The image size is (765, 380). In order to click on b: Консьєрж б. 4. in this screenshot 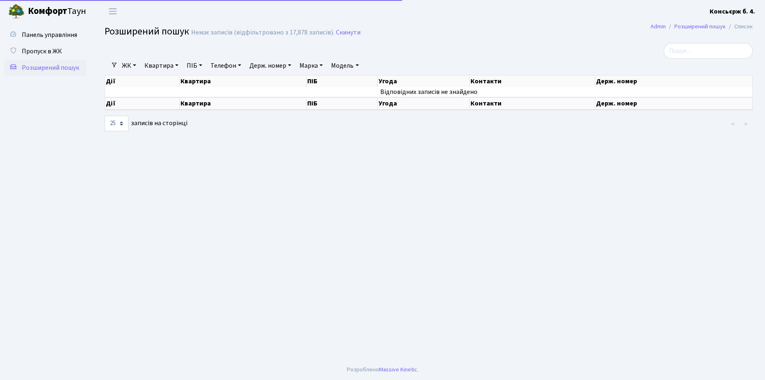, I will do `click(732, 11)`.